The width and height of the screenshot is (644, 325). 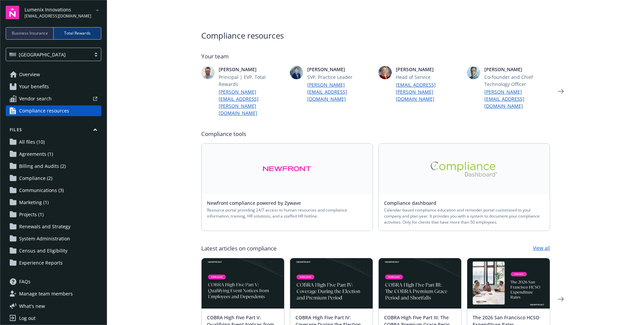 What do you see at coordinates (420, 283) in the screenshot?
I see `a: BLOG-Card Image - Compliance - COBRA High Five Pt 3 - 09-03-25.jpg` at bounding box center [420, 283].